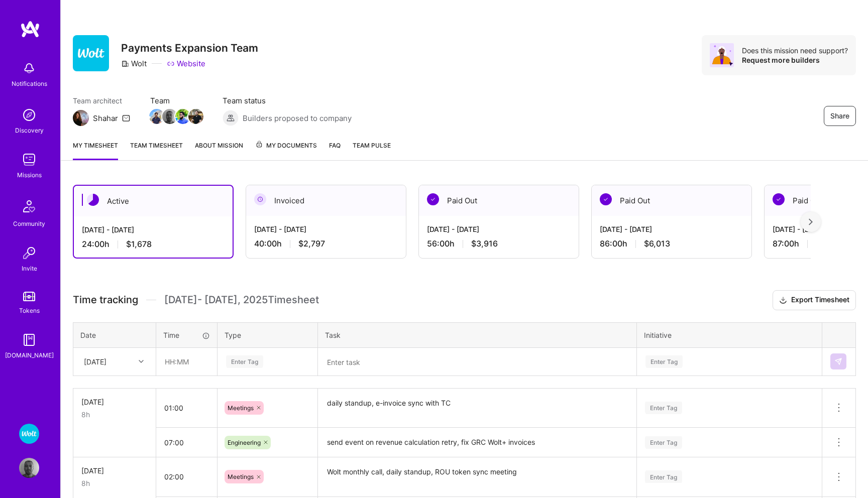 This screenshot has height=498, width=868. What do you see at coordinates (29, 434) in the screenshot?
I see `a: Wolt - Fintech: Payments Expansion Team` at bounding box center [29, 434].